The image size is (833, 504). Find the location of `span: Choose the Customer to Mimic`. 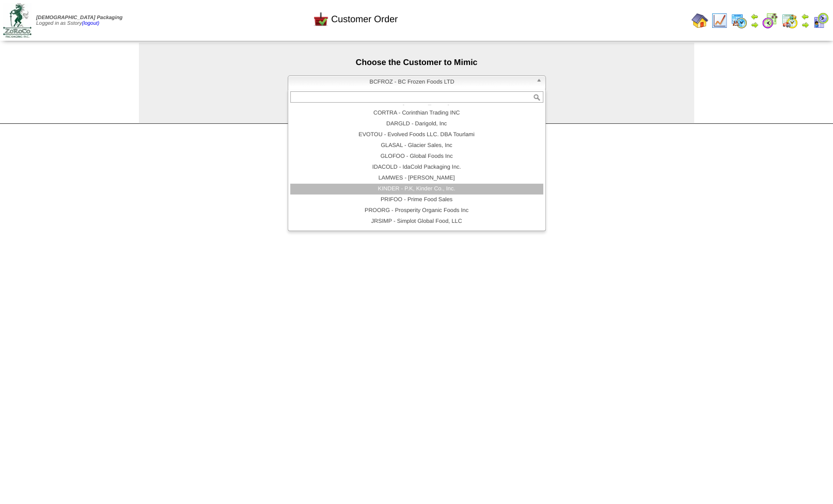

span: Choose the Customer to Mimic is located at coordinates (417, 62).